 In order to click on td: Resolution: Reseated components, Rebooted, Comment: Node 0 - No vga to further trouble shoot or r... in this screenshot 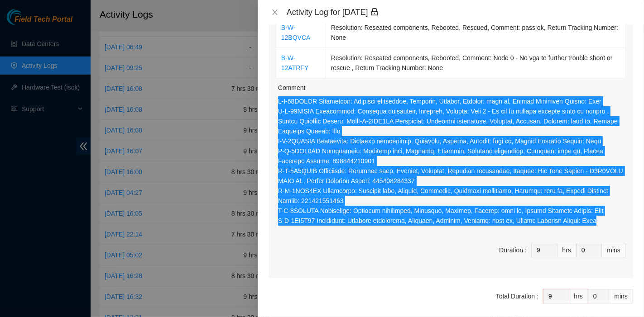, I will do `click(476, 63)`.